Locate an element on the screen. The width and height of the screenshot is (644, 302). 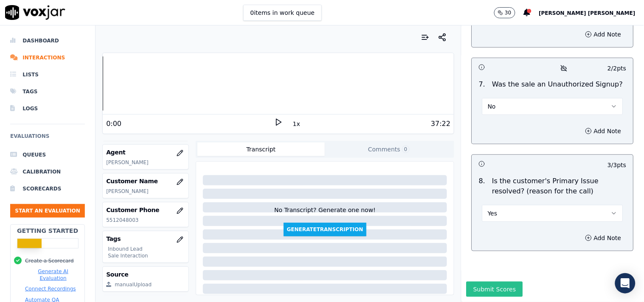
a: Calibration is located at coordinates (48, 171).